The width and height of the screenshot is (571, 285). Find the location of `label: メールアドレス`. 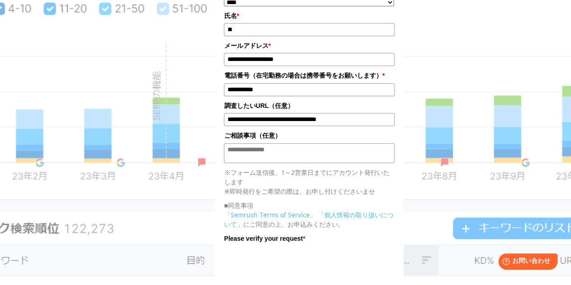

label: メールアドレス is located at coordinates (309, 46).